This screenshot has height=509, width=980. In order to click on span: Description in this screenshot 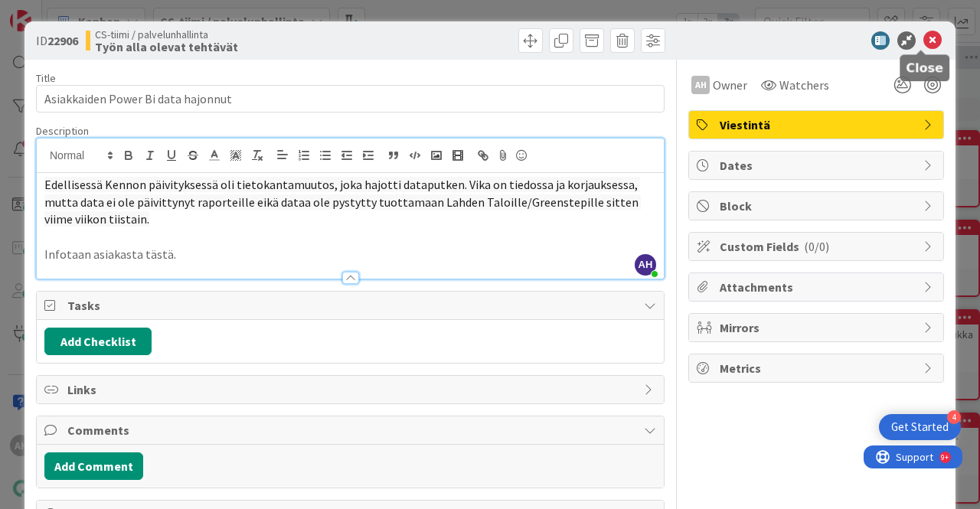, I will do `click(62, 131)`.